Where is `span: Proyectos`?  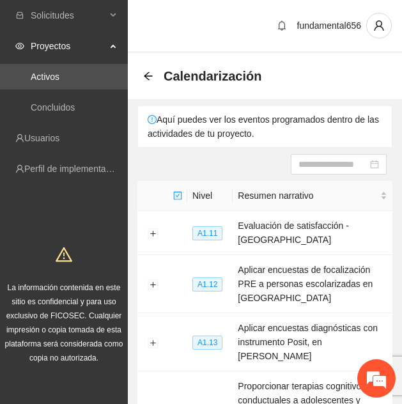 span: Proyectos is located at coordinates (68, 46).